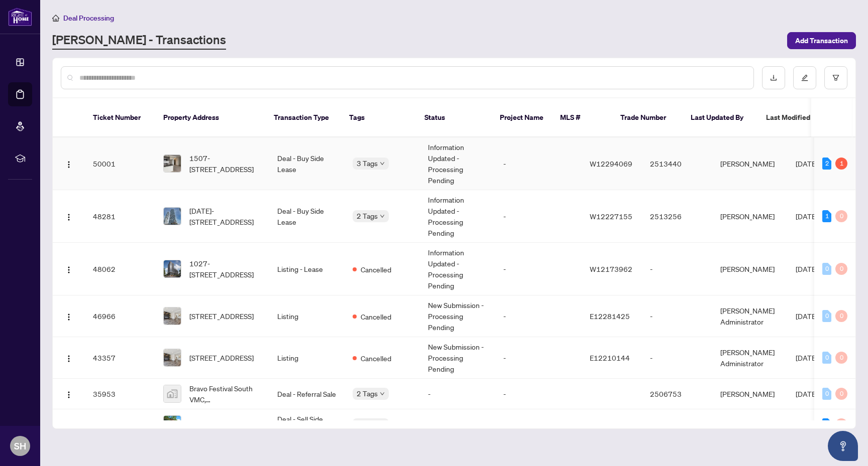  I want to click on th: Ticket Number, so click(120, 118).